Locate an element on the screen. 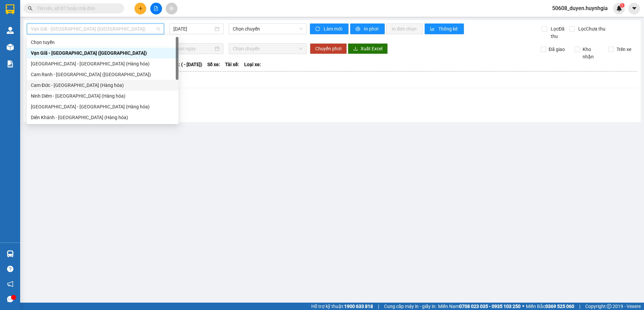 The height and width of the screenshot is (310, 644). span: bar-chart is located at coordinates (432, 29).